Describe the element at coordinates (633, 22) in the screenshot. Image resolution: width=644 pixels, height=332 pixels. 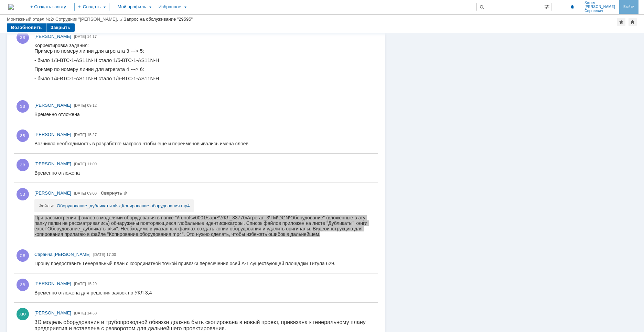
I see `div: Сделать домашней страницей` at that location.